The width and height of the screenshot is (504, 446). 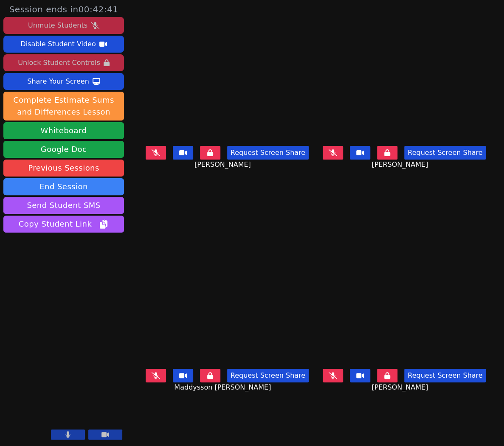 I want to click on button: Share Your Screen, so click(x=64, y=82).